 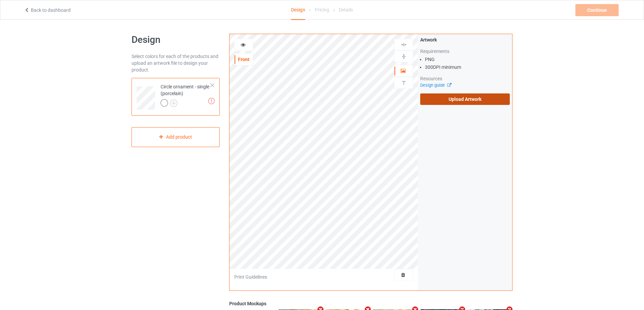 I want to click on div: Add product, so click(x=175, y=137).